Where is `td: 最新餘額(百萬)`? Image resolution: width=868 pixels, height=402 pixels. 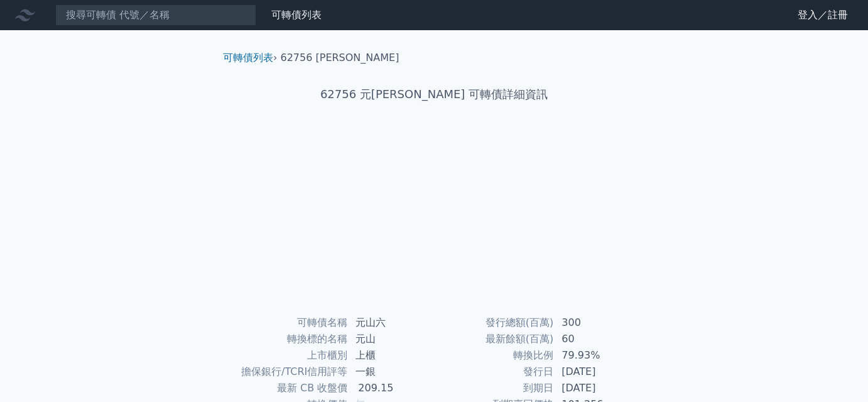
td: 最新餘額(百萬) is located at coordinates (494, 339).